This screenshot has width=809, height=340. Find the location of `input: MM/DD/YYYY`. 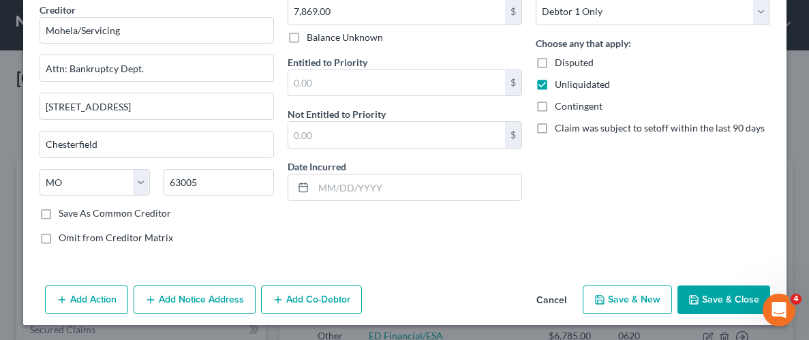

input: MM/DD/YYYY is located at coordinates (417, 187).